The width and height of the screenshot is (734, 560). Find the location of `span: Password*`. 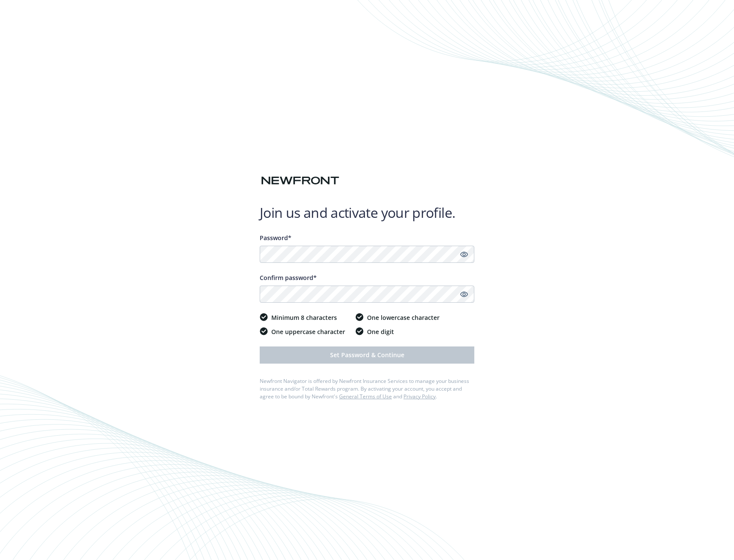

span: Password* is located at coordinates (276, 238).